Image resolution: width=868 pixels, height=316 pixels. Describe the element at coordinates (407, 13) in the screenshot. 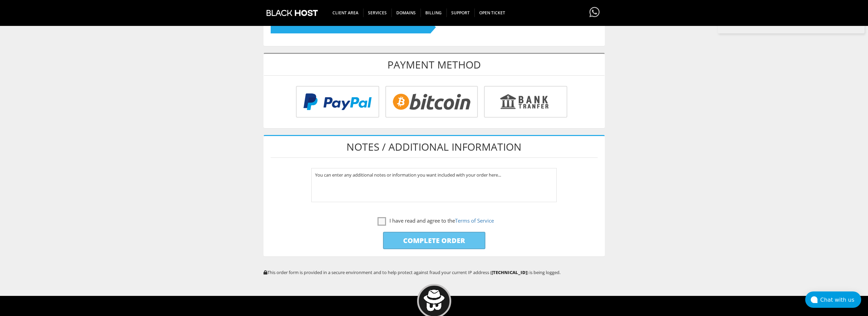

I see `span: Domains` at that location.